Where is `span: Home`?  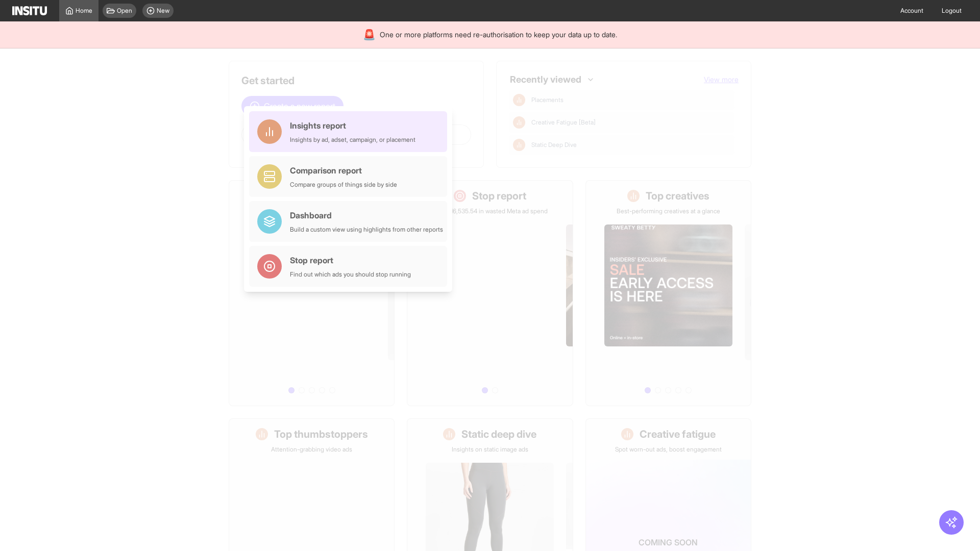
span: Home is located at coordinates (83, 11).